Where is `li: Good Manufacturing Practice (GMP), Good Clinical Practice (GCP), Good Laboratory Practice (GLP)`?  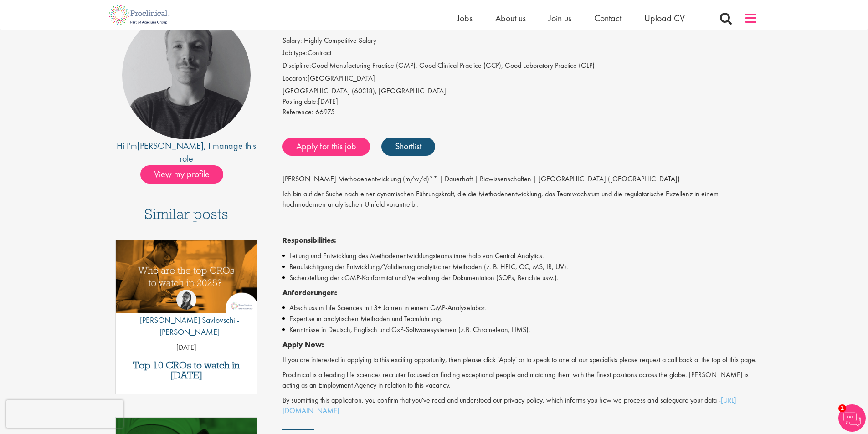 li: Good Manufacturing Practice (GMP), Good Clinical Practice (GCP), Good Laboratory Practice (GLP) is located at coordinates (520, 67).